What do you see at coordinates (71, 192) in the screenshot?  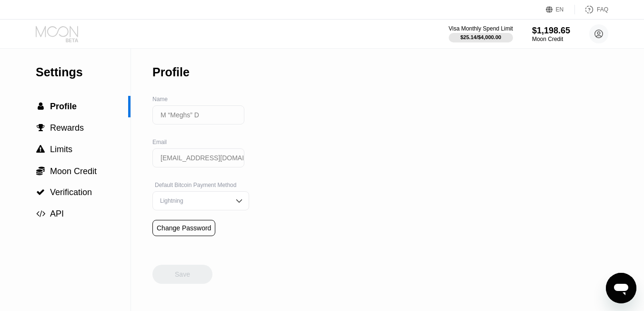 I see `span: Verification` at bounding box center [71, 192].